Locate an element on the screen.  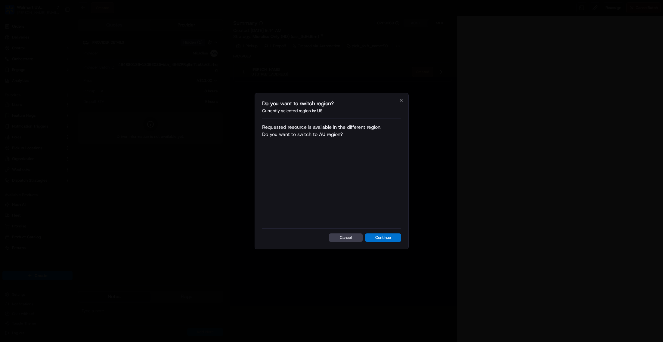
p: Requested resource is available in the different region. Do you want to switch to region? is located at coordinates (322, 174).